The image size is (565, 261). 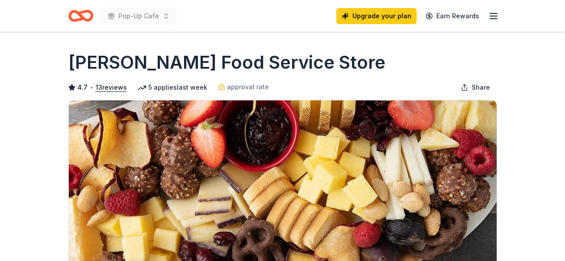 What do you see at coordinates (82, 87) in the screenshot?
I see `span: 4.7` at bounding box center [82, 87].